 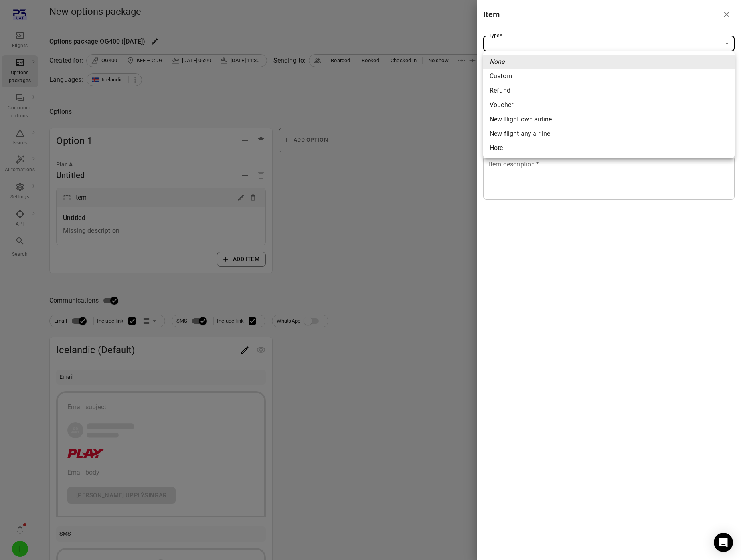 What do you see at coordinates (521, 119) in the screenshot?
I see `div: New flight own airline` at bounding box center [521, 119].